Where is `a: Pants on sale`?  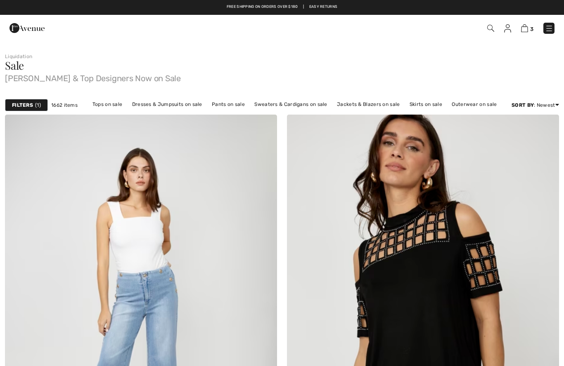
a: Pants on sale is located at coordinates (228, 104).